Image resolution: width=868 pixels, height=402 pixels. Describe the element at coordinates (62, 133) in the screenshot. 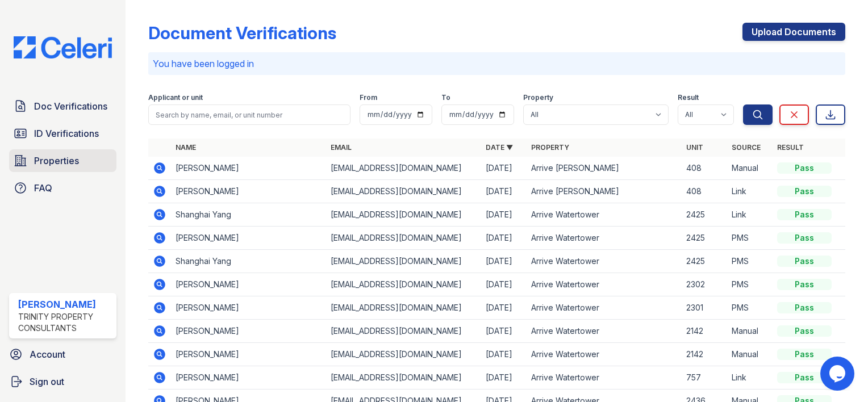

I see `a: ID Verifications` at that location.